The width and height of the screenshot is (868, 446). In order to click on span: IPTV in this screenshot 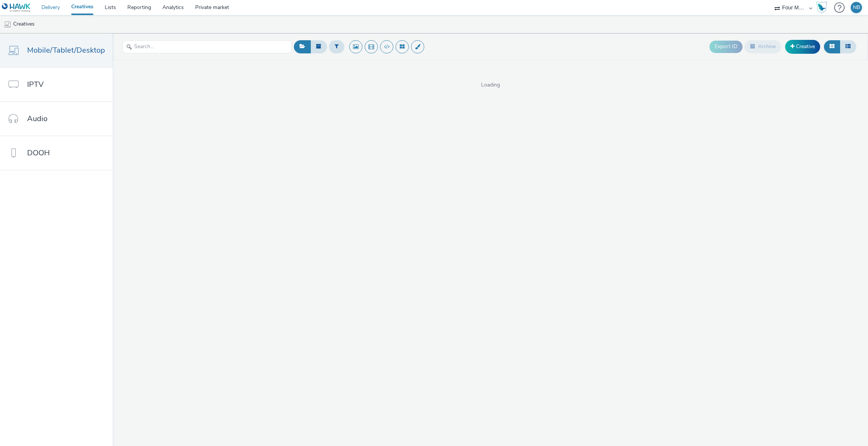, I will do `click(35, 84)`.